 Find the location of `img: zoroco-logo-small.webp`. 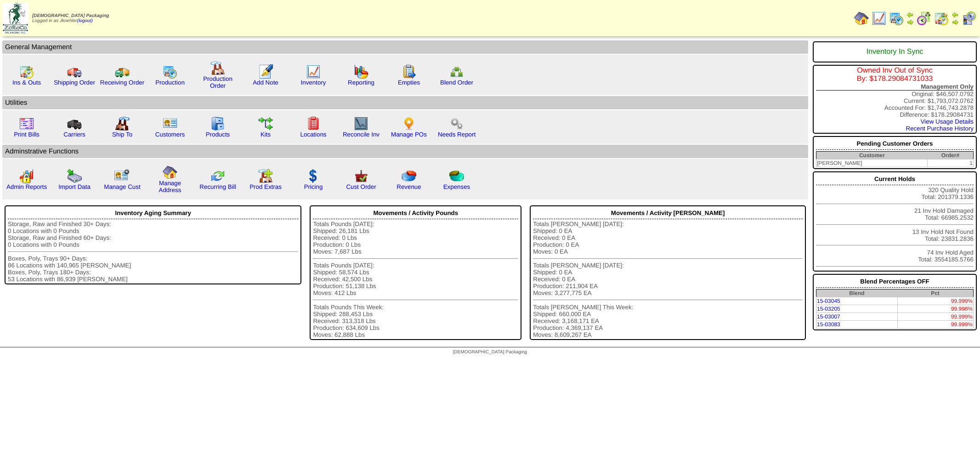

img: zoroco-logo-small.webp is located at coordinates (15, 18).